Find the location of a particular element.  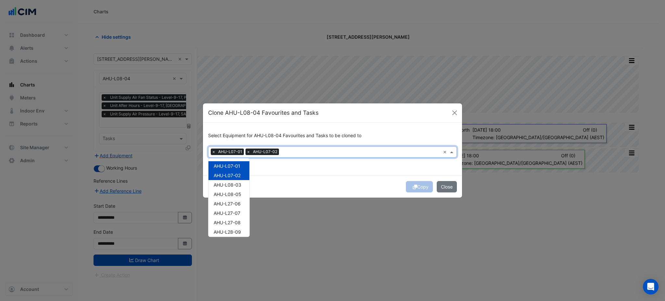

span: AHU-L28-09 is located at coordinates (227, 232).